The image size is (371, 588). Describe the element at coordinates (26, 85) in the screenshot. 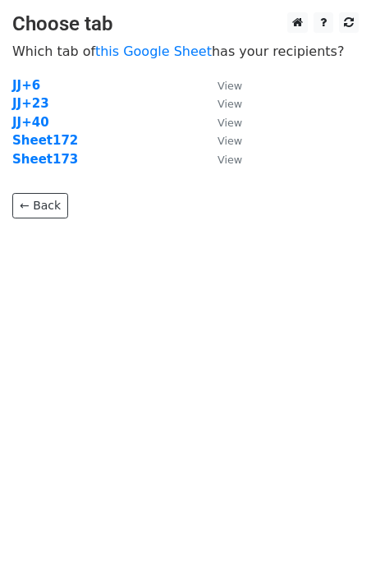

I see `strong: JJ+6` at that location.